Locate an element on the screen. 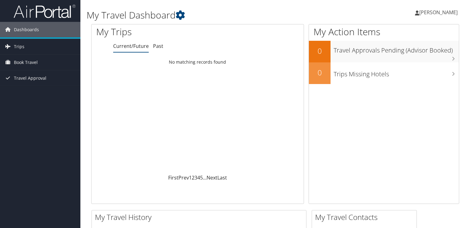  td: No matching records found is located at coordinates (198, 62).